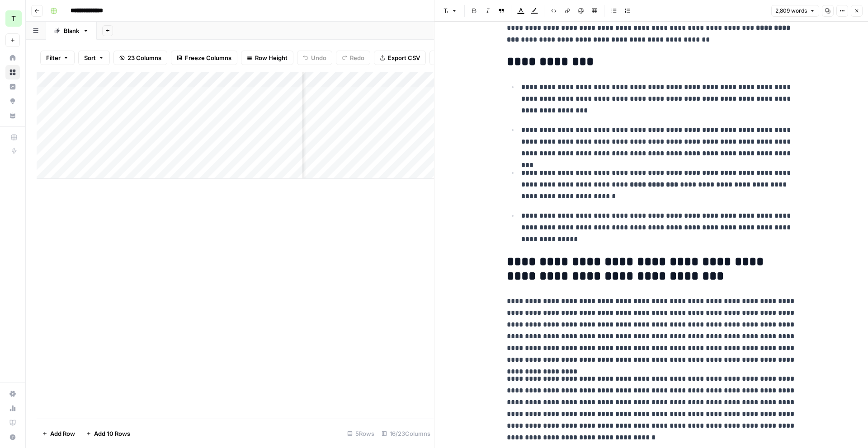 This screenshot has width=868, height=448. Describe the element at coordinates (319, 58) in the screenshot. I see `span: Undo` at that location.